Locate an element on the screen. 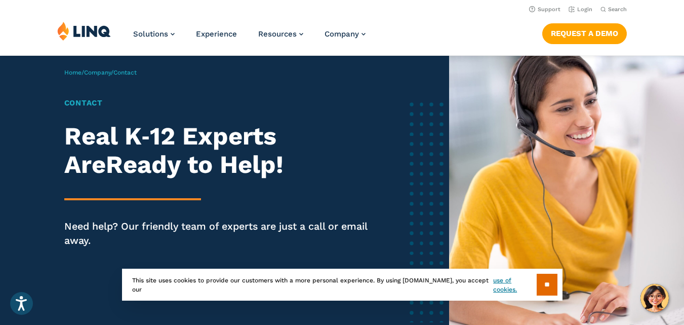 The height and width of the screenshot is (325, 684). div: This site uses cookies to provide our customers with a more personal experience. By using [DOMAIN... is located at coordinates (342, 284).